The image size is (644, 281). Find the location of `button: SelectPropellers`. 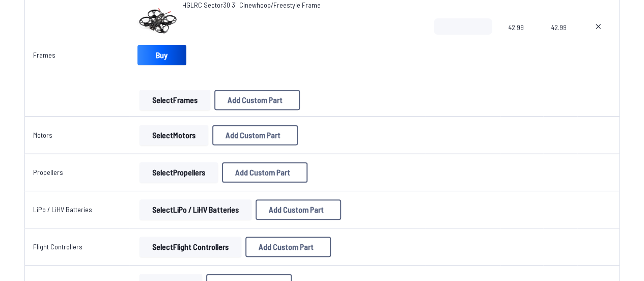

button: SelectPropellers is located at coordinates (179, 172).